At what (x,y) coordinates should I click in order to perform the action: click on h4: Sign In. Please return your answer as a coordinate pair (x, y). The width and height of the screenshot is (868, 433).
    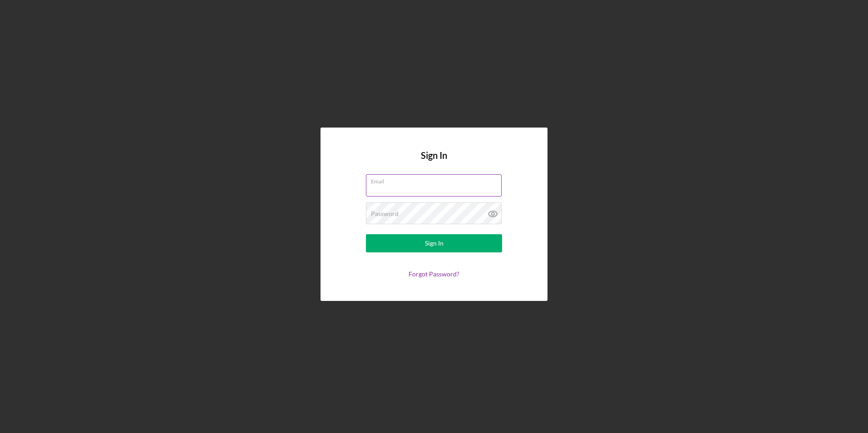
    Looking at the image, I should click on (434, 162).